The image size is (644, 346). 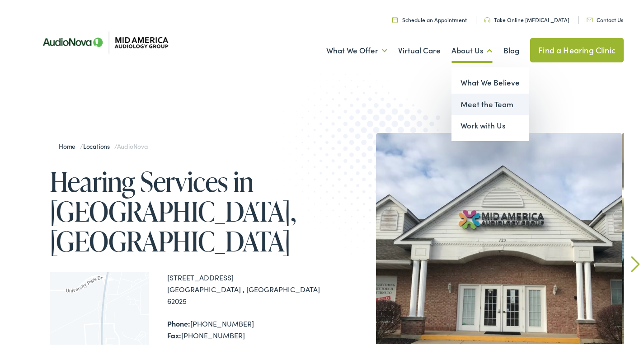 I want to click on a: What We Believe, so click(x=490, y=81).